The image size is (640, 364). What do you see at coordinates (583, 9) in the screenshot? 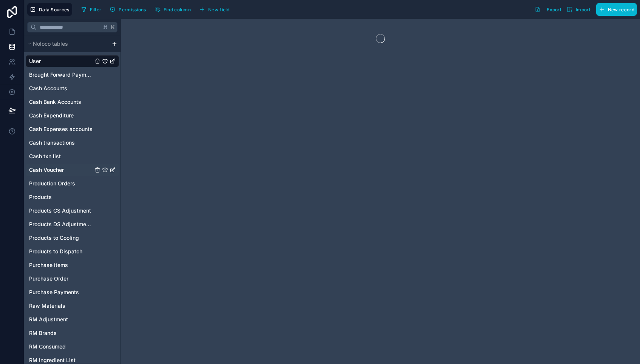
I see `span: Import` at bounding box center [583, 9].